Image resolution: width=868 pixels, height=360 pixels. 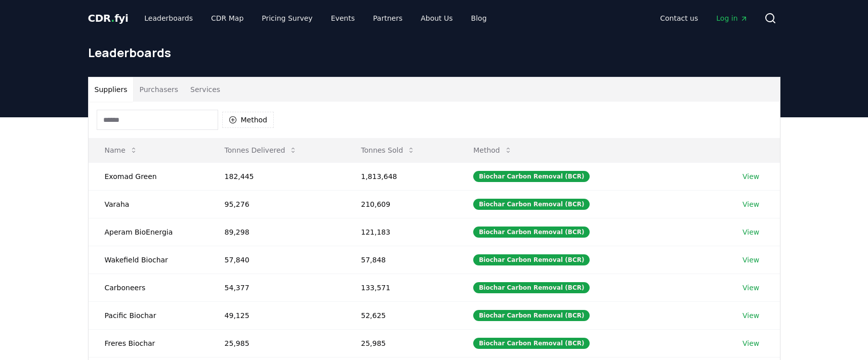 I want to click on td: 49,125, so click(x=277, y=315).